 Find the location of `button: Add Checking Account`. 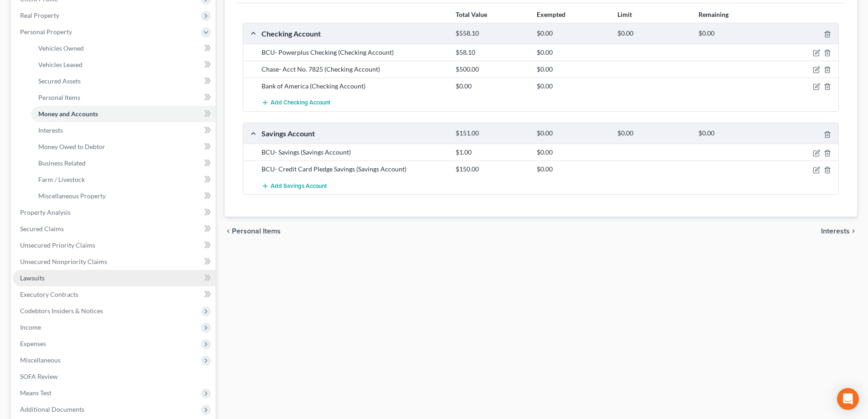

button: Add Checking Account is located at coordinates (296, 103).